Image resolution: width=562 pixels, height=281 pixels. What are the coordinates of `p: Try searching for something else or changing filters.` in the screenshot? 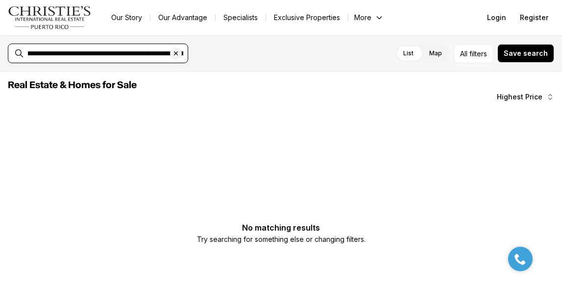 It's located at (281, 240).